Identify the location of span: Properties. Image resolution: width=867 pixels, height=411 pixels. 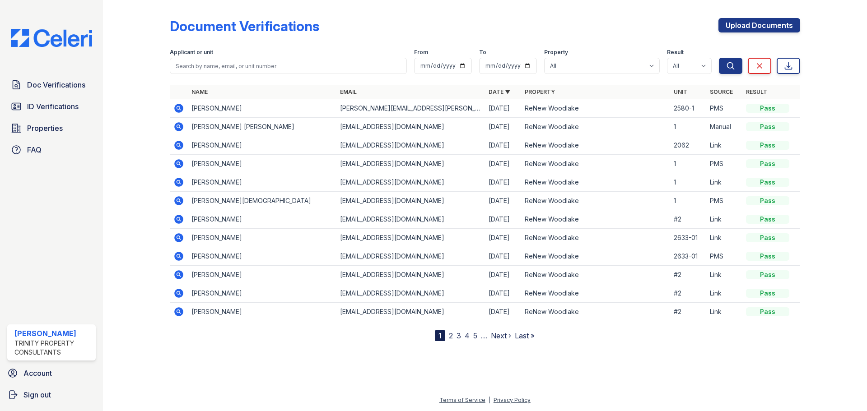
(45, 128).